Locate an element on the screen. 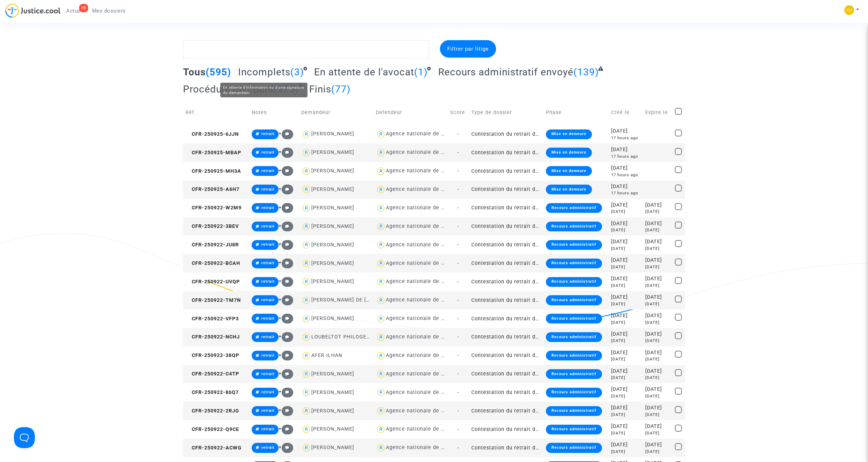  span: CFR-250922-JU8R is located at coordinates (212, 245).